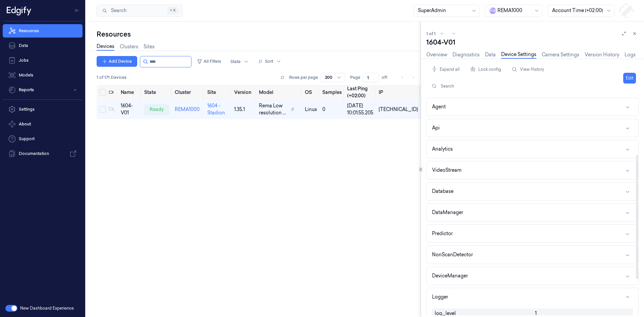 The width and height of the screenshot is (644, 317). Describe the element at coordinates (452, 254) in the screenshot. I see `div: NonScanDetector` at that location.